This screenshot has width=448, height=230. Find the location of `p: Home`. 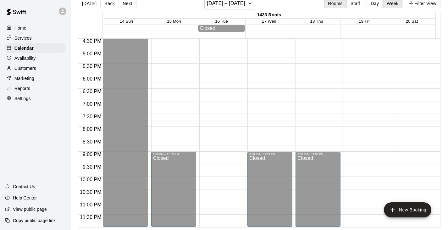

p: Home is located at coordinates (20, 28).